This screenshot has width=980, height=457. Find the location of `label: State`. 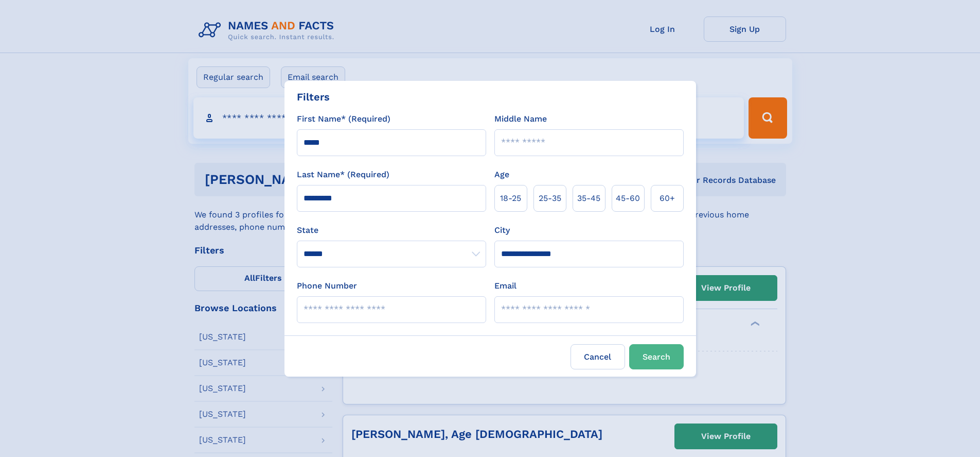

label: State is located at coordinates (392, 230).